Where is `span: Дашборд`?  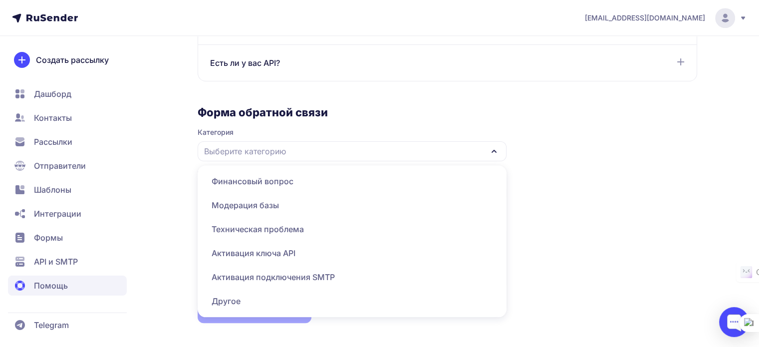
span: Дашборд is located at coordinates (52, 94).